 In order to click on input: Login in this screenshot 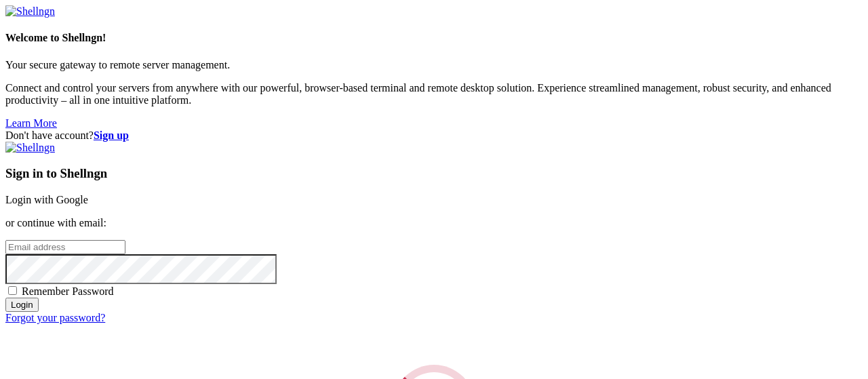, I will do `click(22, 304)`.